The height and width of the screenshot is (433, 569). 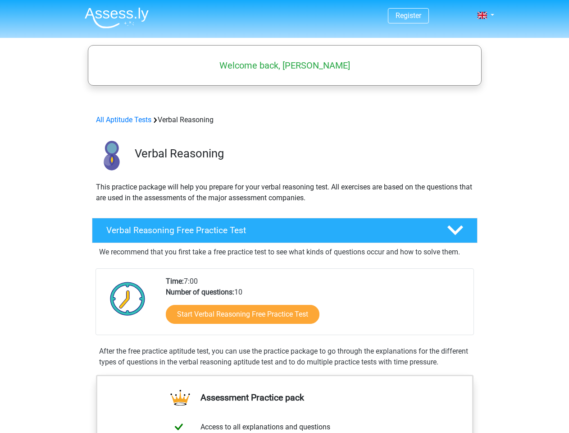 I want to click on a: Start Verbal Reasoning Free Practice Test, so click(x=242, y=314).